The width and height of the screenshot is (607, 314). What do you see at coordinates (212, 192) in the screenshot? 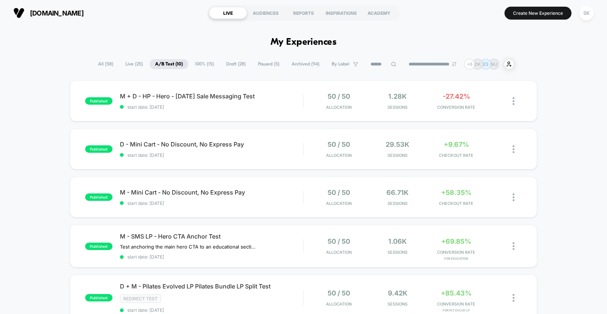
I see `span: M - Mini Cart - No Discount, No Express Pay` at bounding box center [212, 192].